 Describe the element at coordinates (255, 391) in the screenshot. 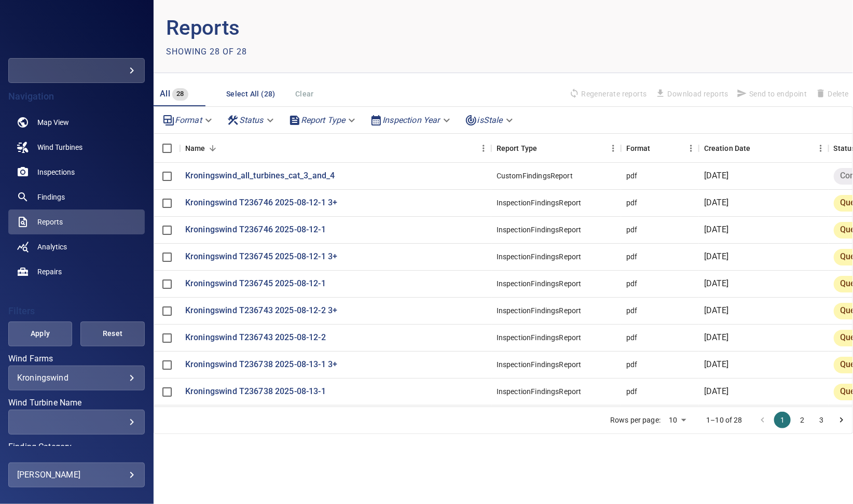

I see `a: Kroningswind T236738 2025-08-13-1` at that location.